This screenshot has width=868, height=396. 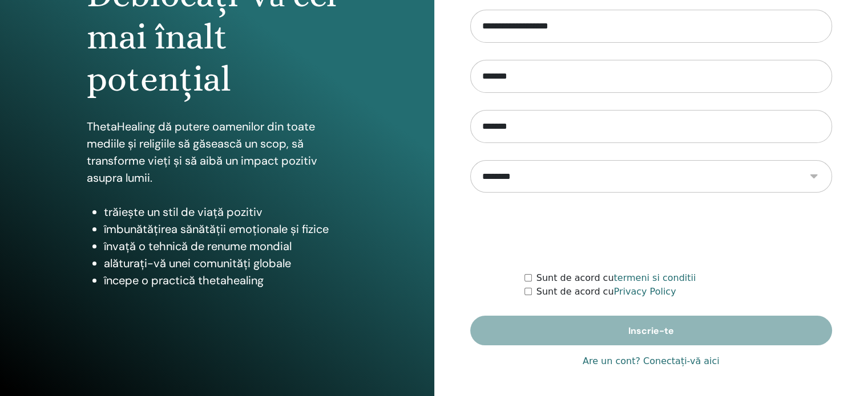 I want to click on a: Privacy Policy, so click(x=644, y=292).